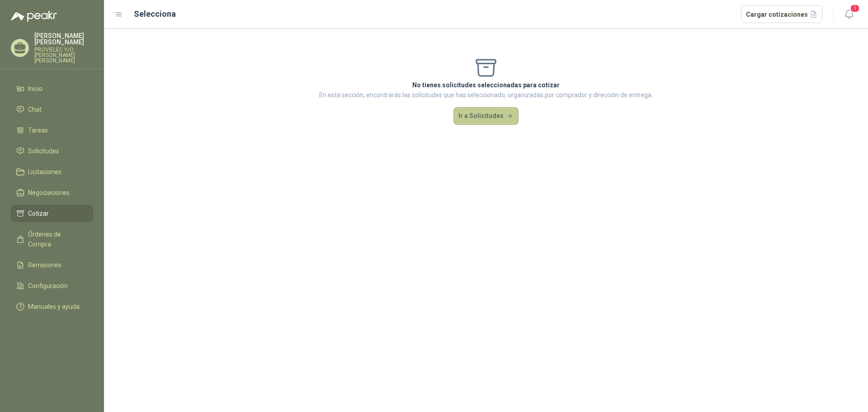  I want to click on span: Chat, so click(35, 109).